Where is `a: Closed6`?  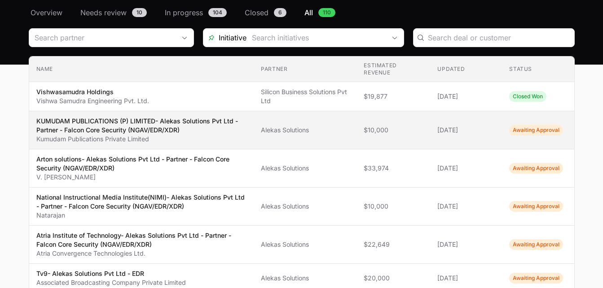 a: Closed6 is located at coordinates (265, 13).